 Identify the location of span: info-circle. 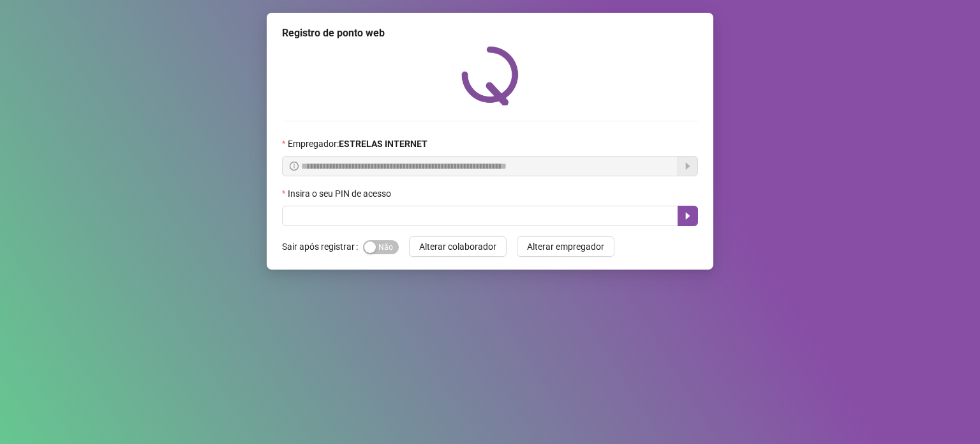
(294, 166).